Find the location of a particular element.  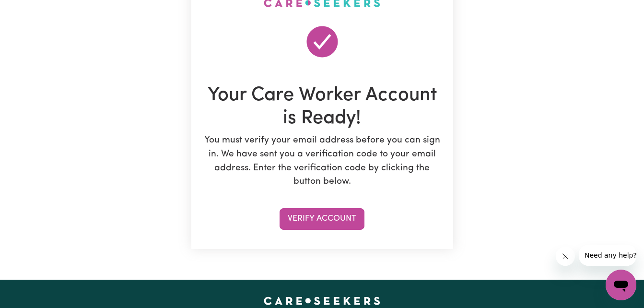

a: Careseekers home page is located at coordinates (322, 301).